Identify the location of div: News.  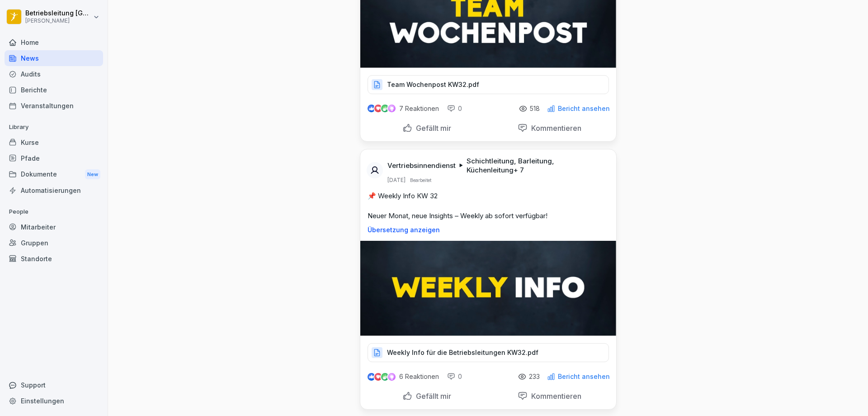
(54, 58).